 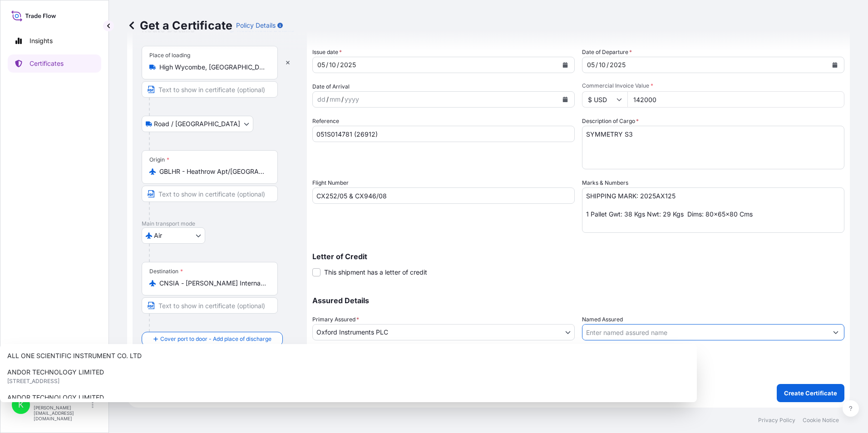 What do you see at coordinates (255, 26) in the screenshot?
I see `p: Policy Details` at bounding box center [255, 26].